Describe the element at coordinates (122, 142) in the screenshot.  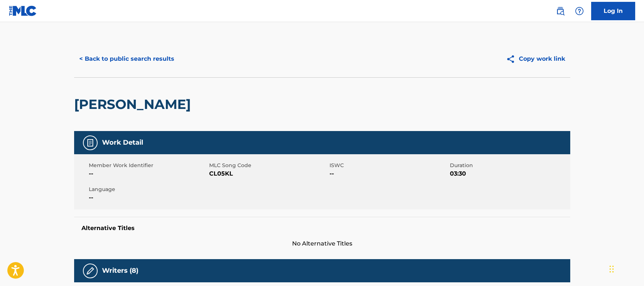
I see `h5: Work Detail` at that location.